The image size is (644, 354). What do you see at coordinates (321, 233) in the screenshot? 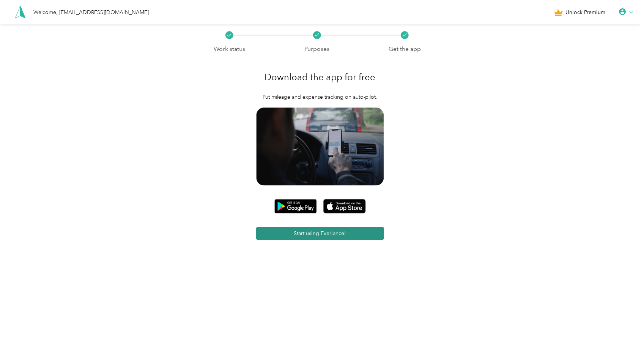
I see `button: Start using Everlance!` at bounding box center [321, 233].